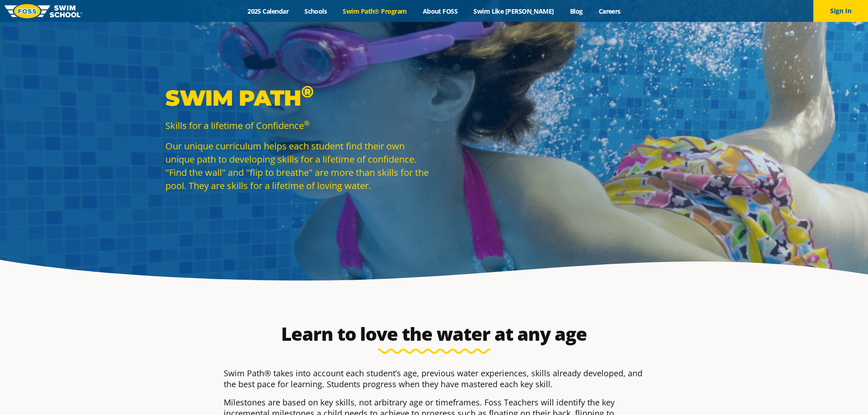  What do you see at coordinates (576, 11) in the screenshot?
I see `a: Blog` at bounding box center [576, 11].